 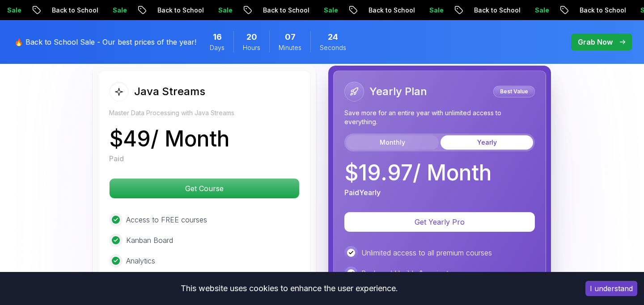 I want to click on p: Save more for an entire year with unlimited access to everything., so click(x=439, y=117).